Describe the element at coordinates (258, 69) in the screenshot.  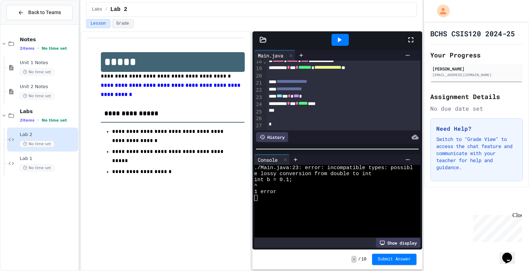
I see `div: 19` at that location.